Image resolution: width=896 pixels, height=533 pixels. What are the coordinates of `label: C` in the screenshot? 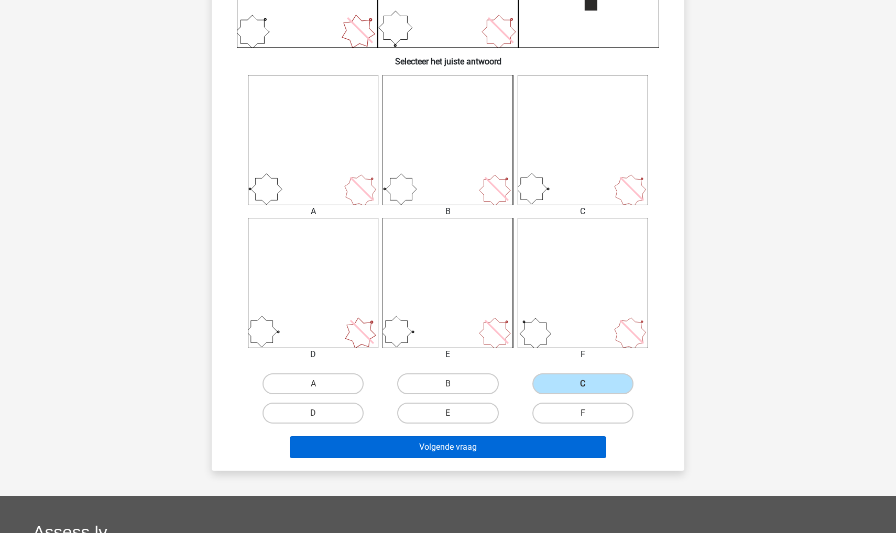 It's located at (583, 384).